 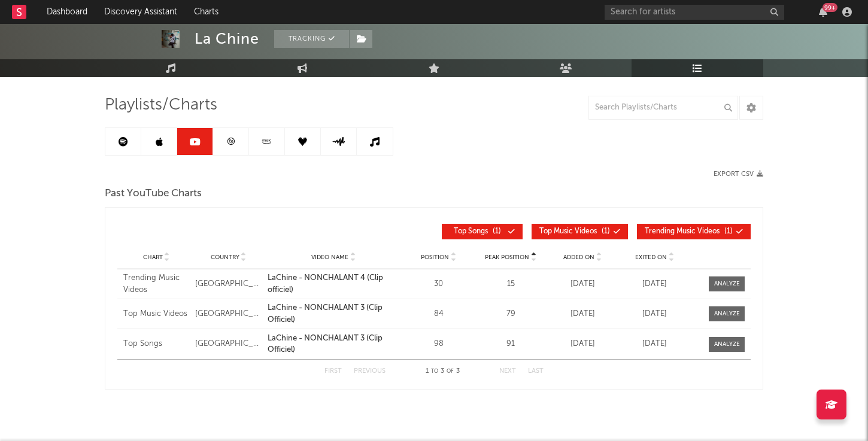 What do you see at coordinates (333, 284) in the screenshot?
I see `a: LaChine - NONCHALANT 4 (Clip officiel)` at bounding box center [333, 284].